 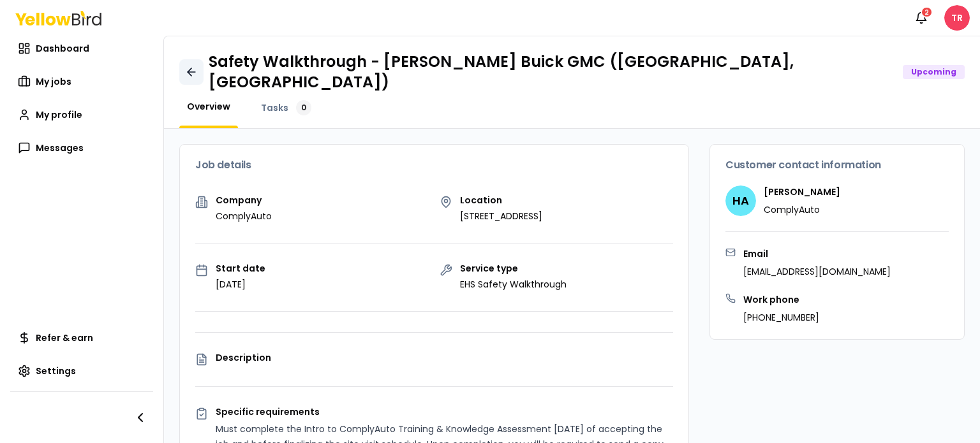 What do you see at coordinates (434, 165) in the screenshot?
I see `h3: Job details` at bounding box center [434, 165].